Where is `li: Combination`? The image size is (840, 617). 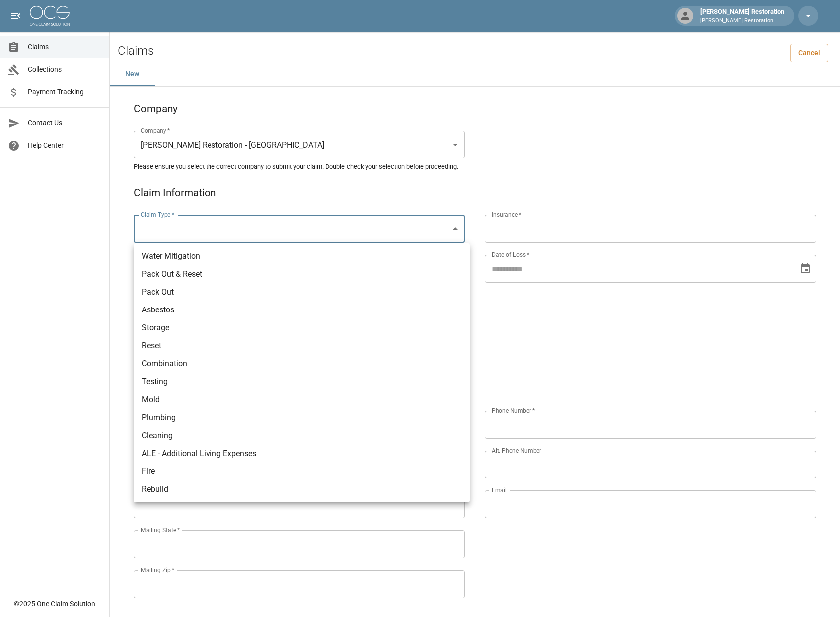
li: Combination is located at coordinates (302, 364).